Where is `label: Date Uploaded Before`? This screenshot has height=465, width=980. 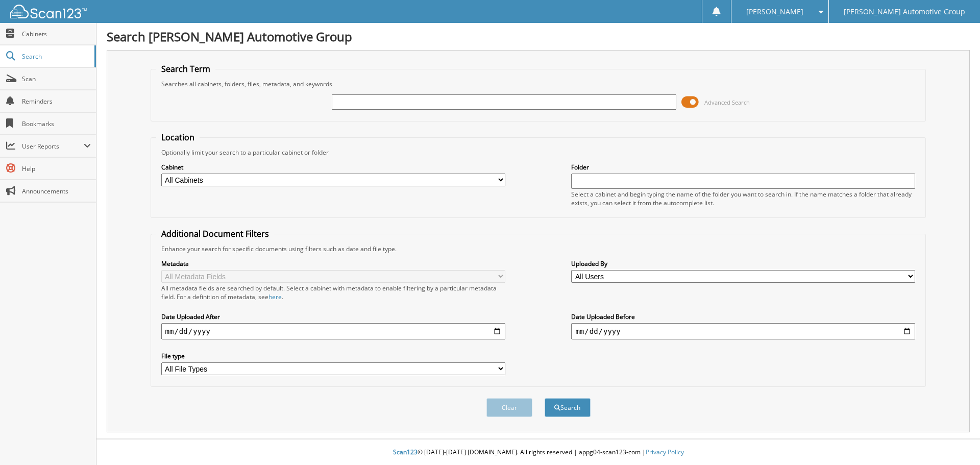
label: Date Uploaded Before is located at coordinates (743, 316).